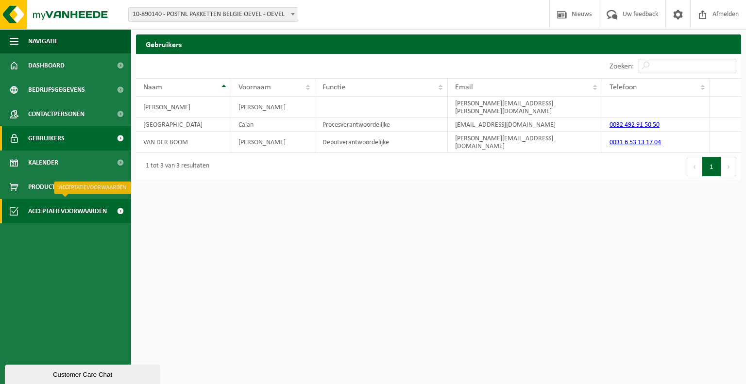  Describe the element at coordinates (43, 41) in the screenshot. I see `span: Navigatie` at that location.